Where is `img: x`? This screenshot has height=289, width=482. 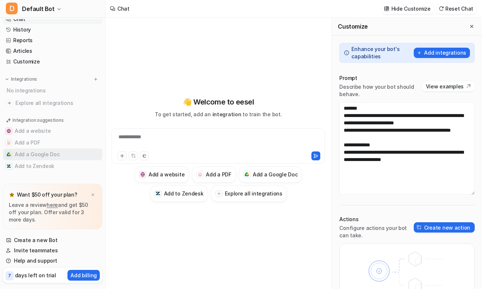
img: x is located at coordinates (93, 195).